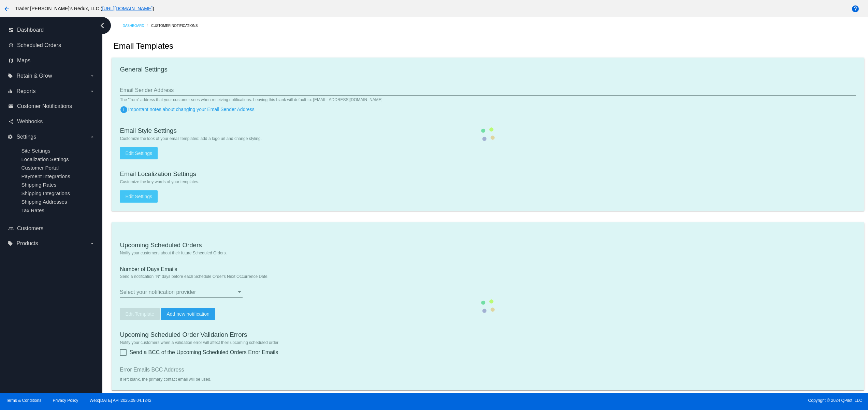 This screenshot has width=868, height=410. I want to click on h2: Email Templates, so click(143, 46).